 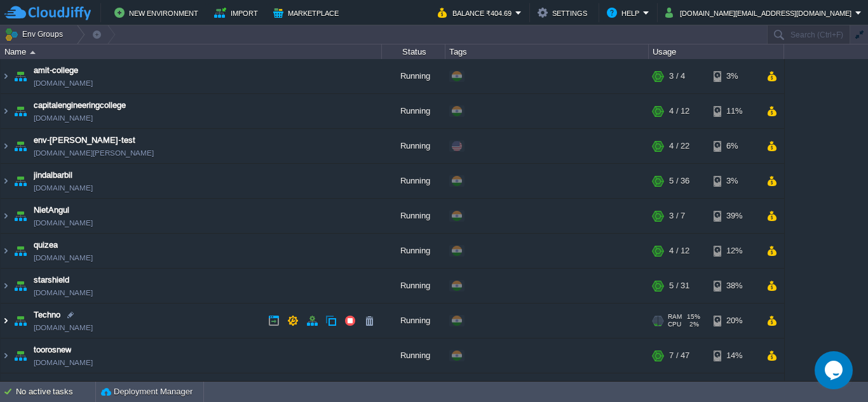 What do you see at coordinates (158, 13) in the screenshot?
I see `button: New Environment` at bounding box center [158, 13].